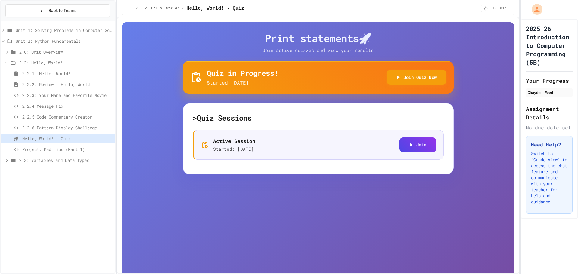 This screenshot has width=578, height=274. What do you see at coordinates (67, 84) in the screenshot?
I see `span: 2.2.2: Review - Hello, World!` at bounding box center [67, 84].